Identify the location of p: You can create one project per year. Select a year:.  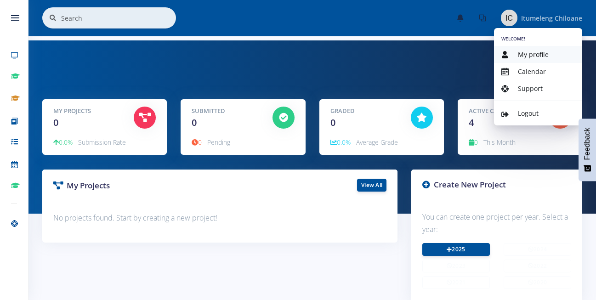
(497, 223).